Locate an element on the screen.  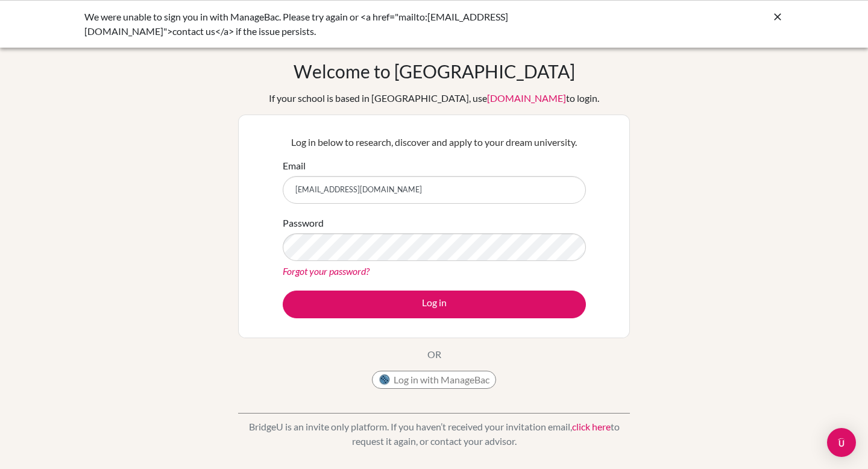
label: Email is located at coordinates (295, 166).